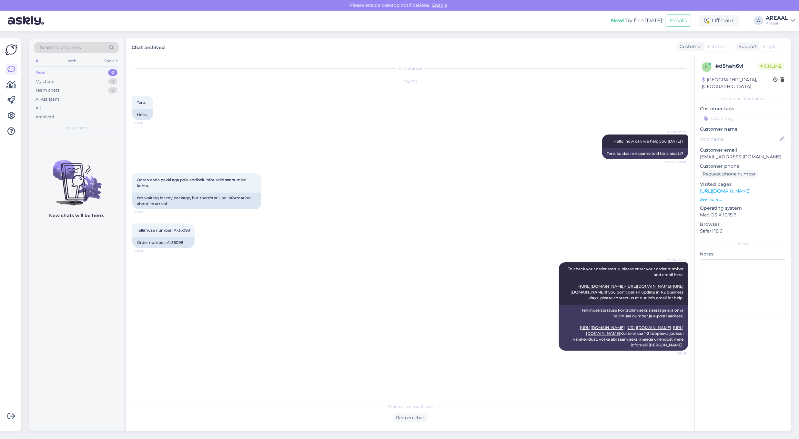 This screenshot has width=799, height=439. Describe the element at coordinates (60, 47) in the screenshot. I see `span: Search customers` at that location.